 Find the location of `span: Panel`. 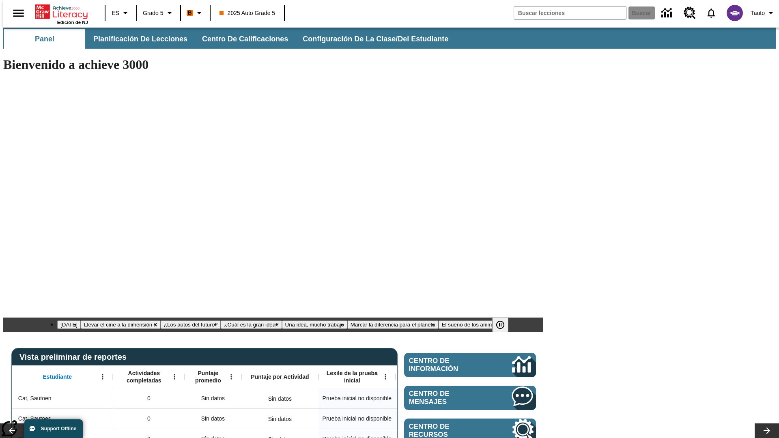

span: Panel is located at coordinates (45, 39).